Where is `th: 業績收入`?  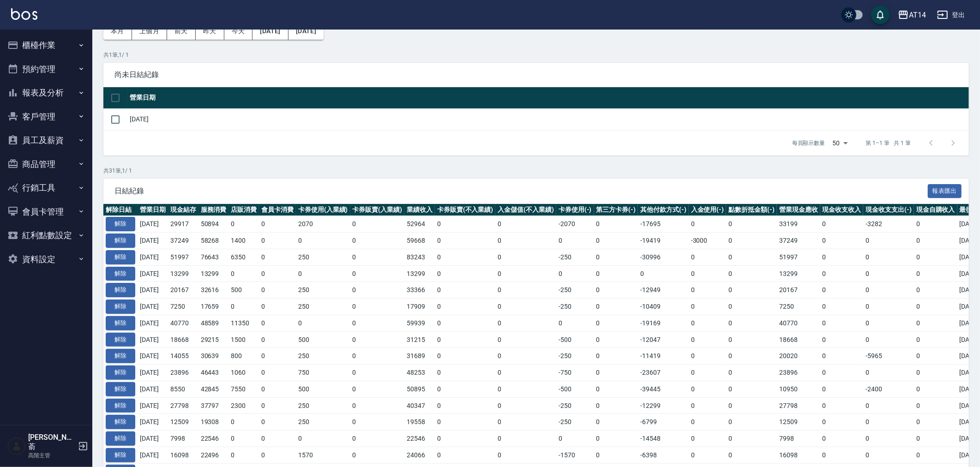
th: 業績收入 is located at coordinates (420, 210).